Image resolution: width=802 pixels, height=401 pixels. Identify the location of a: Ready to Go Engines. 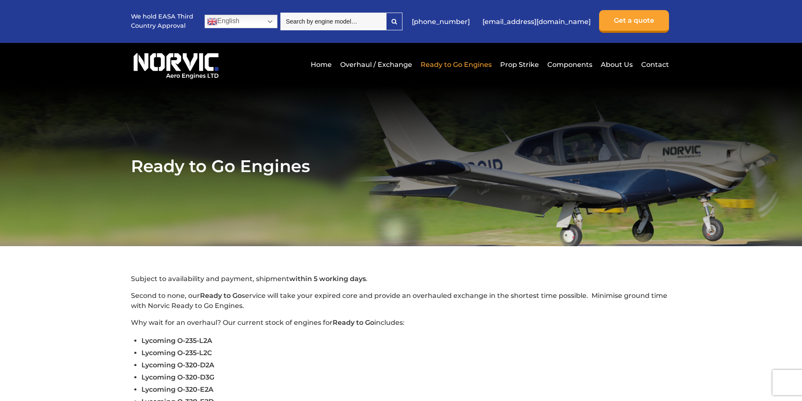
(456, 64).